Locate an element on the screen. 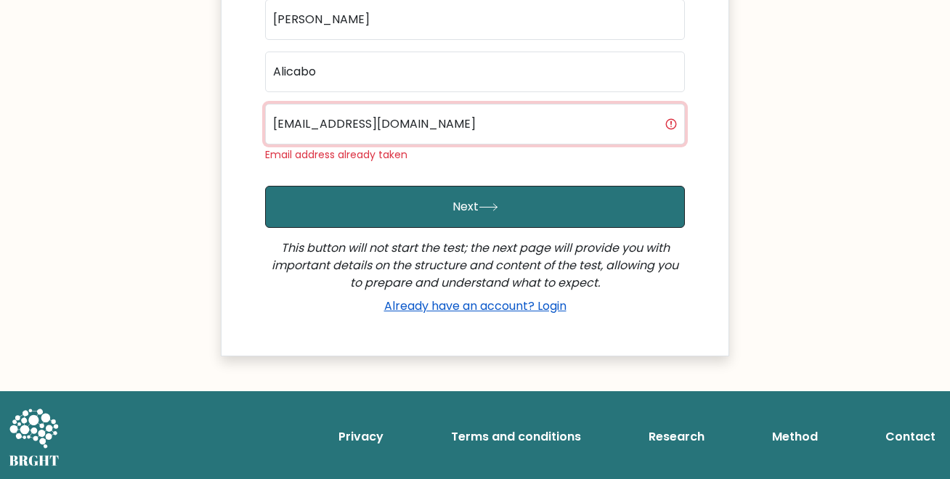 The height and width of the screenshot is (479, 950). a: Method is located at coordinates (794, 437).